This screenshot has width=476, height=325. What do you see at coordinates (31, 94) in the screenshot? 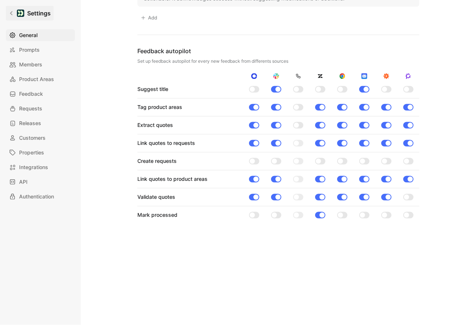
I see `span: Feedback` at bounding box center [31, 94].